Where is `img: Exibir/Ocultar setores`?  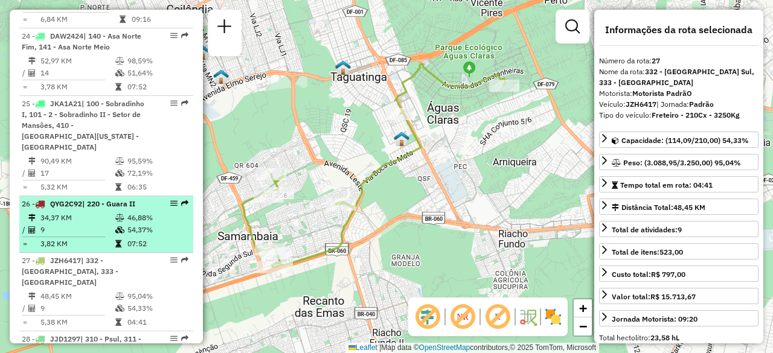
img: Exibir/Ocultar setores is located at coordinates (553, 317).